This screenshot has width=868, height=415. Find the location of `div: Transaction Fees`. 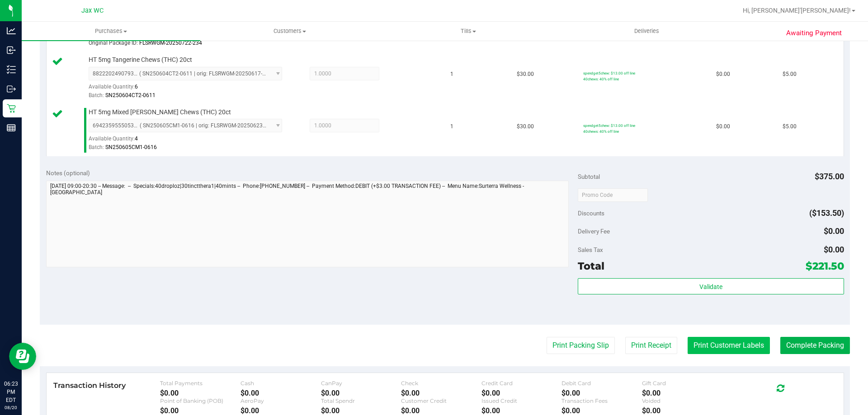

div: Transaction Fees is located at coordinates (602, 400).